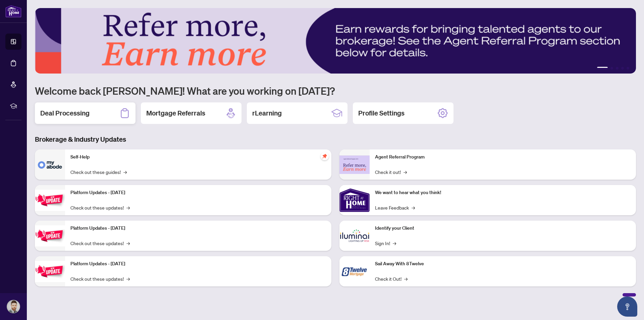 The height and width of the screenshot is (320, 644). Describe the element at coordinates (355, 200) in the screenshot. I see `img: We want to hear what you think!` at that location.